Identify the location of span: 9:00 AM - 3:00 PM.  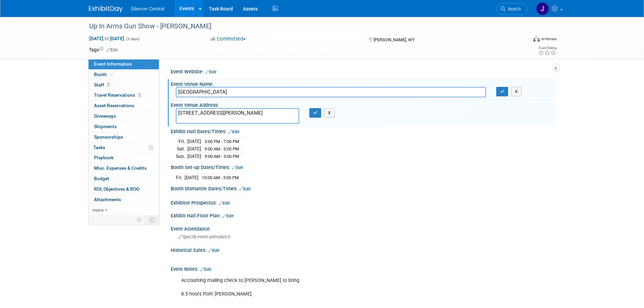
(222, 156).